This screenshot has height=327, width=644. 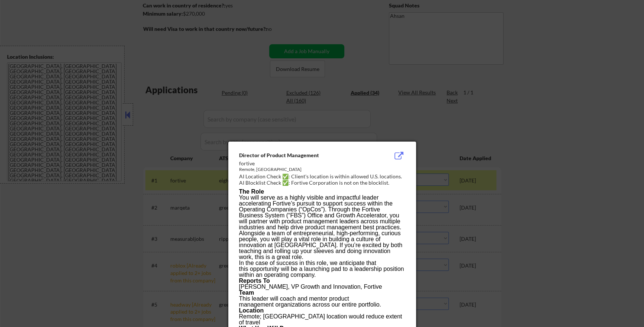 What do you see at coordinates (322, 227) in the screenshot?
I see `p: You will serve as a highly visible and impactful leader accelerating Fortive’s pursuit to support...` at bounding box center [322, 227].